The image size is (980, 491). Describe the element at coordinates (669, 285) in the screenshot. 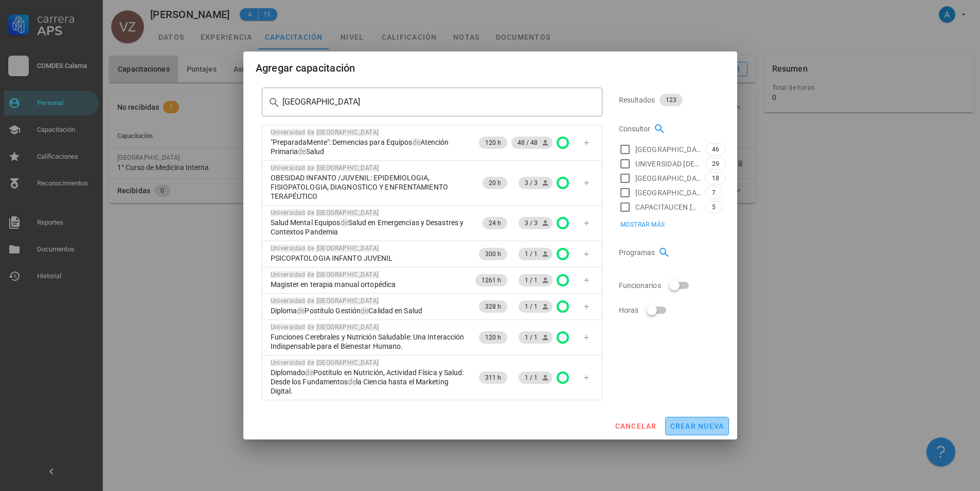

I see `div: Funcionarios` at that location.